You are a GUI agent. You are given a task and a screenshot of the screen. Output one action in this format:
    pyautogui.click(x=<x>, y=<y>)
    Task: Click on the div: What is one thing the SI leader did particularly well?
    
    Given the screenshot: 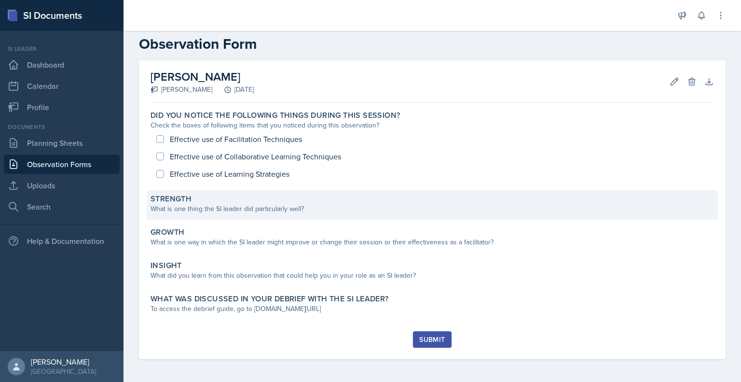 What is the action you would take?
    pyautogui.click(x=432, y=208)
    